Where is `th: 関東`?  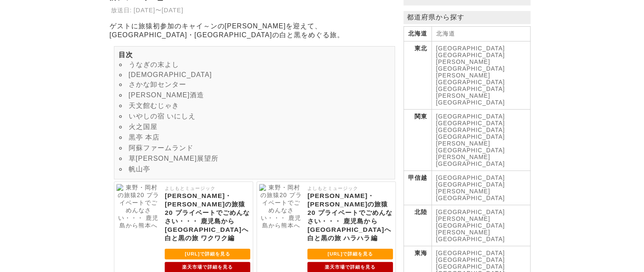 th: 関東 is located at coordinates (417, 140).